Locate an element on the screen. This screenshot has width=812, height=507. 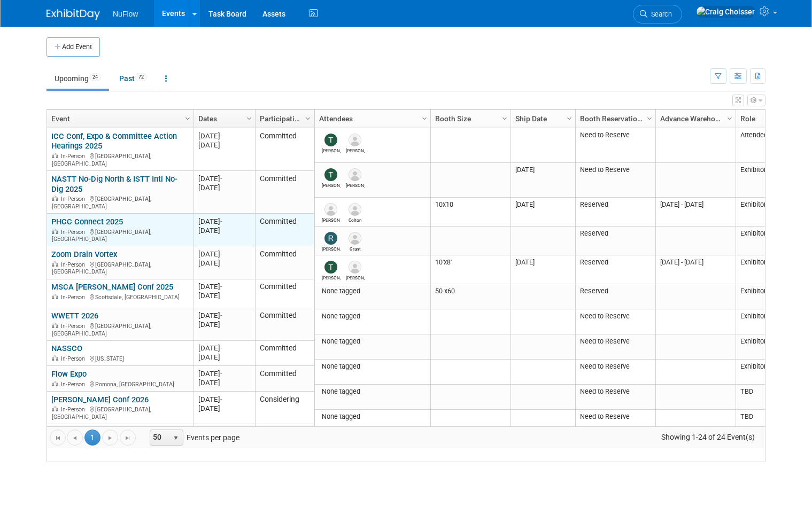
div: Tom Bowman is located at coordinates (331, 150).